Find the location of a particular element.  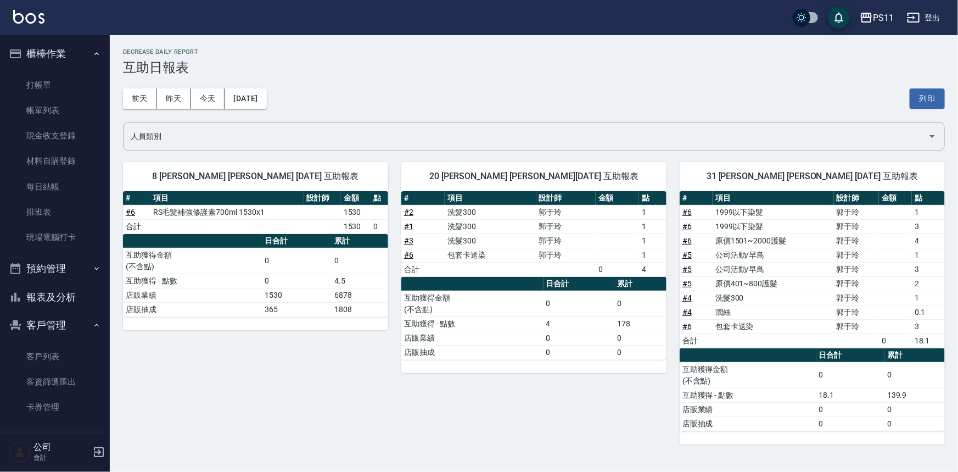

a: 現場電腦打卡 is located at coordinates (55, 237).